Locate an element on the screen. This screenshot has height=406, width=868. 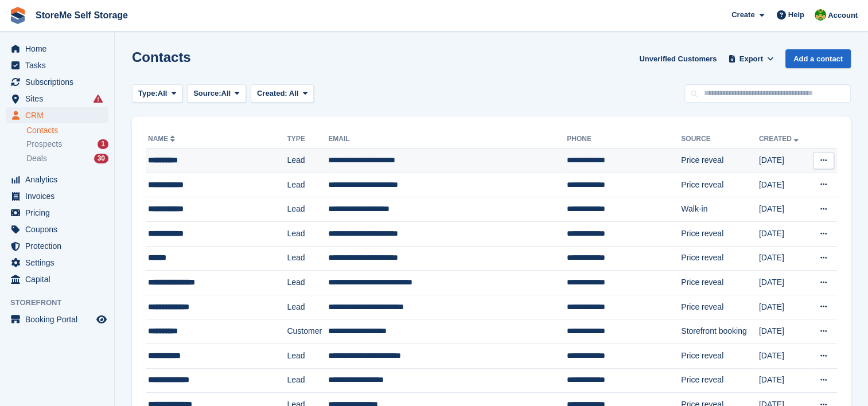
a: Name is located at coordinates (163, 139).